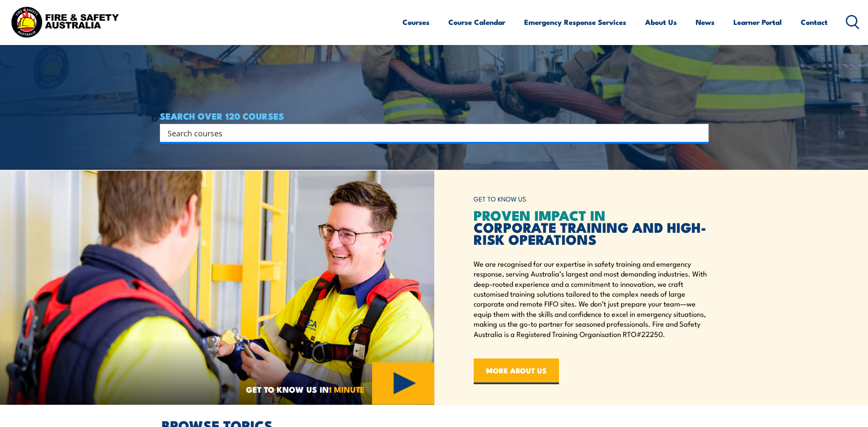 The height and width of the screenshot is (427, 868). Describe the element at coordinates (814, 22) in the screenshot. I see `a: Contact` at that location.